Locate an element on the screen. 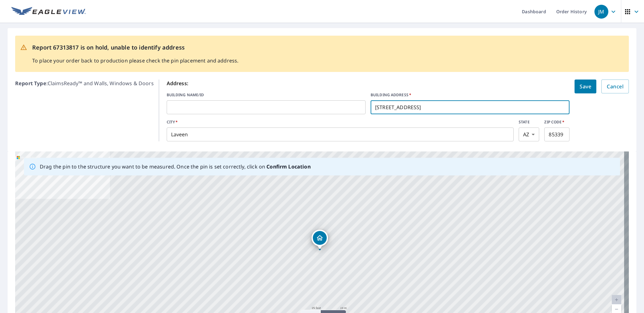  b: Report Type is located at coordinates (31, 83).